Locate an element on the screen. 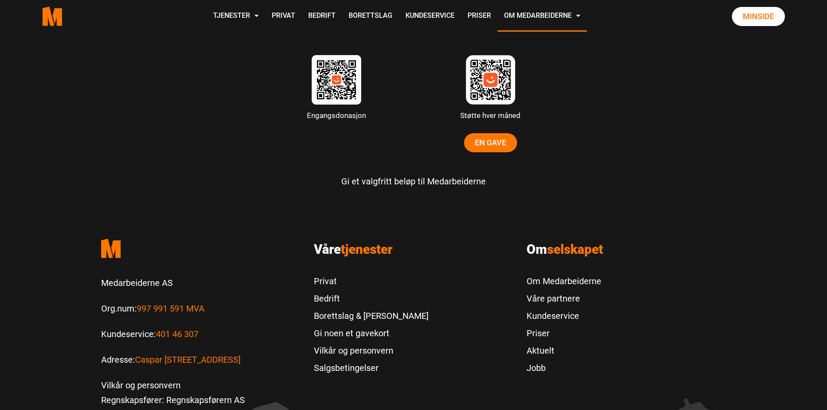 This screenshot has width=827, height=410. a: Call us to 401 46 307 is located at coordinates (177, 334).